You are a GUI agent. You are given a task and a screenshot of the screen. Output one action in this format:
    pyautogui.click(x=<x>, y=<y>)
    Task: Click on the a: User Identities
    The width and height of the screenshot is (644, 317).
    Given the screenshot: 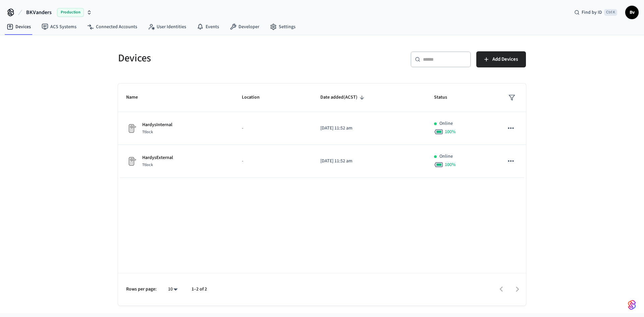 What is the action you would take?
    pyautogui.click(x=167, y=27)
    